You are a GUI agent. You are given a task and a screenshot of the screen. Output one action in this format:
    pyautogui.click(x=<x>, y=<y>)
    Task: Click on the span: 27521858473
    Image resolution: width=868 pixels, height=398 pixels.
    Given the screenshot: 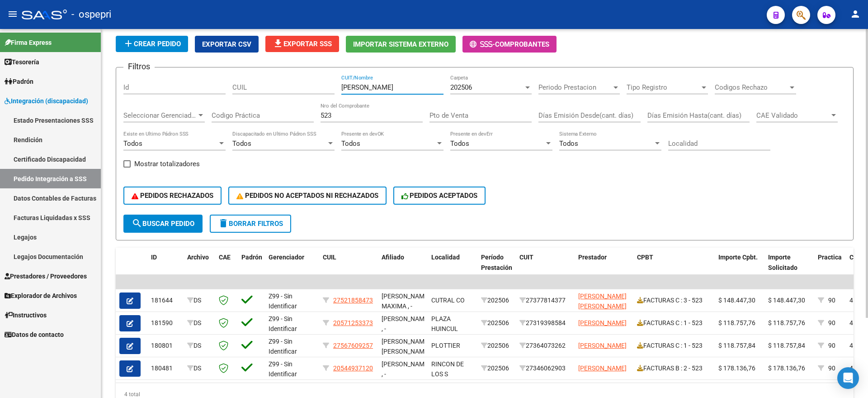 What is the action you would take?
    pyautogui.click(x=353, y=300)
    